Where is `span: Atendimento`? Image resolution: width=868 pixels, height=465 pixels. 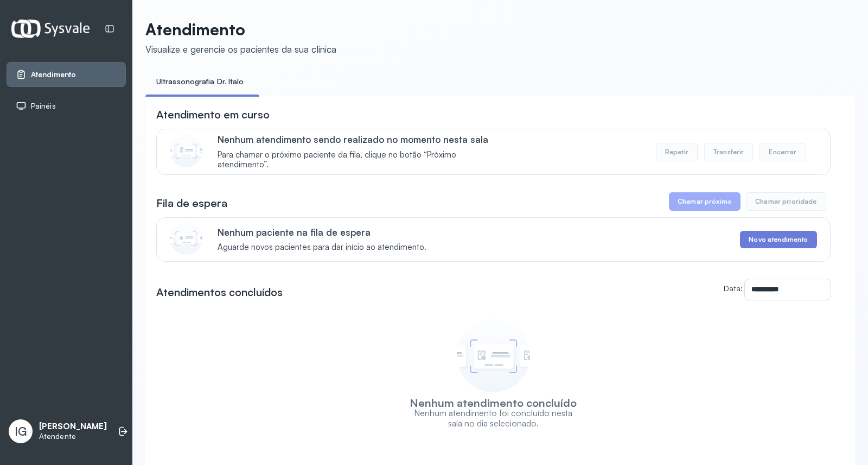
span: Atendimento is located at coordinates (53, 75).